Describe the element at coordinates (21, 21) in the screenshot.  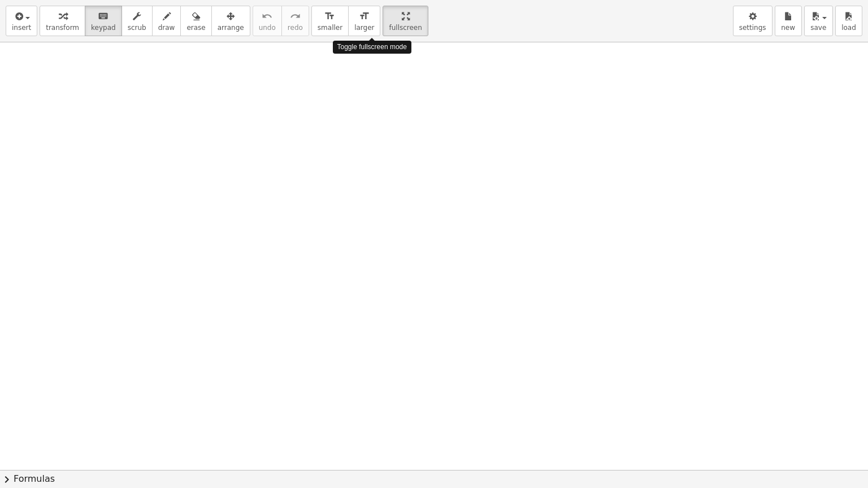
I see `button: insert` at that location.